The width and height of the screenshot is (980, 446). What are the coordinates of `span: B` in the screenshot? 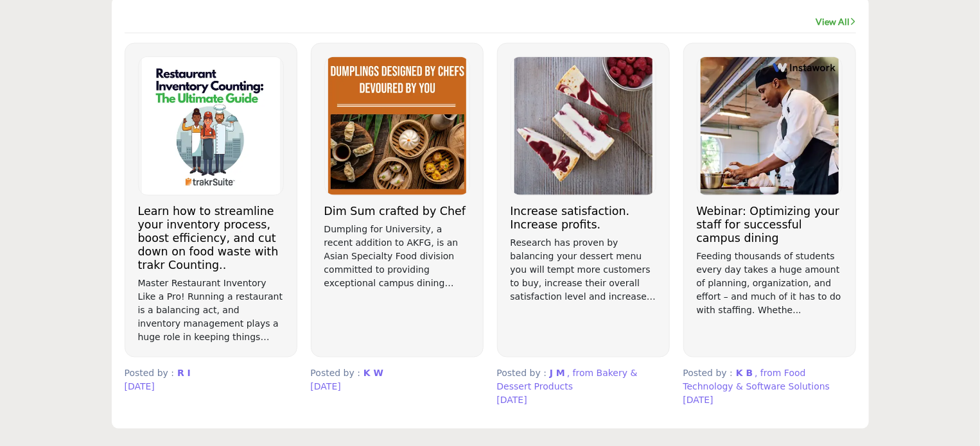 It's located at (749, 373).